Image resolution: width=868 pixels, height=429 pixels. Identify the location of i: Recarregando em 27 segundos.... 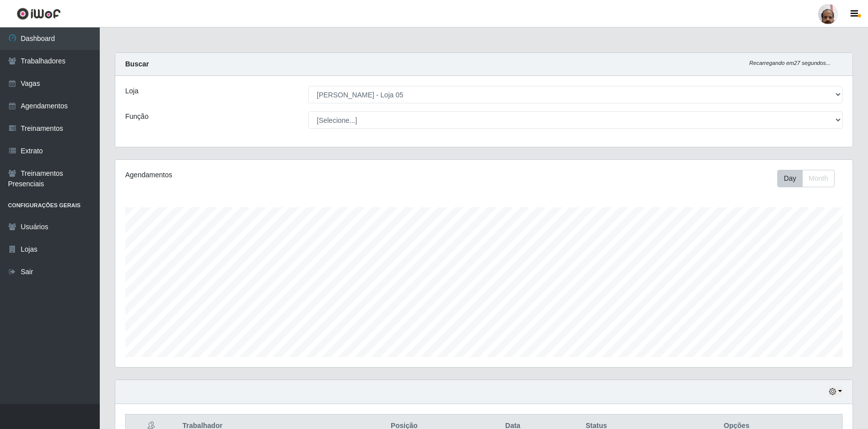
(790, 63).